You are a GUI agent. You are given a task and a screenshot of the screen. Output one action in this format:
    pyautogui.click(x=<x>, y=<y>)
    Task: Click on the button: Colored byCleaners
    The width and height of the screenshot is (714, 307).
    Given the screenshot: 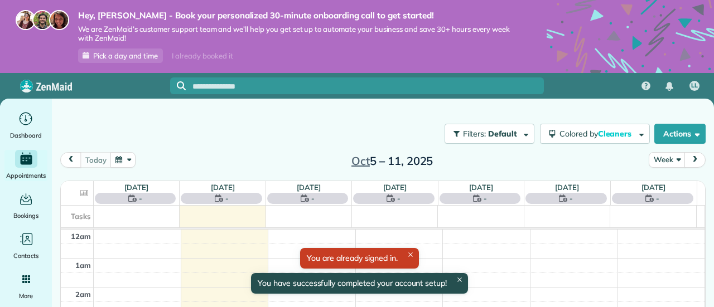 What is the action you would take?
    pyautogui.click(x=595, y=134)
    